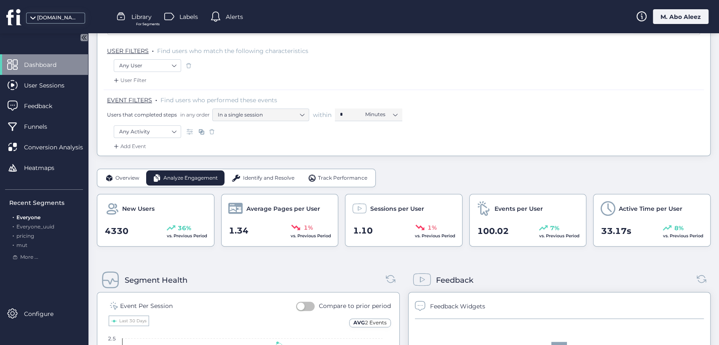 The image size is (719, 345). I want to click on span: Dashboard, so click(46, 65).